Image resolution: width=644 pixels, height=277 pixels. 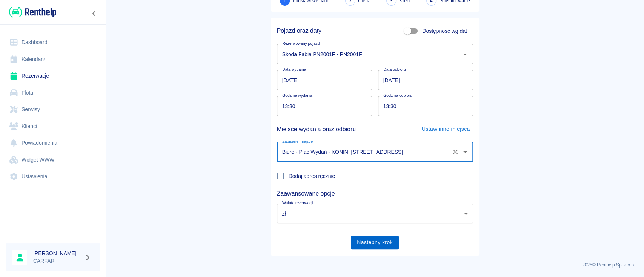 I want to click on span: Dodaj adres ręcznie, so click(x=312, y=176).